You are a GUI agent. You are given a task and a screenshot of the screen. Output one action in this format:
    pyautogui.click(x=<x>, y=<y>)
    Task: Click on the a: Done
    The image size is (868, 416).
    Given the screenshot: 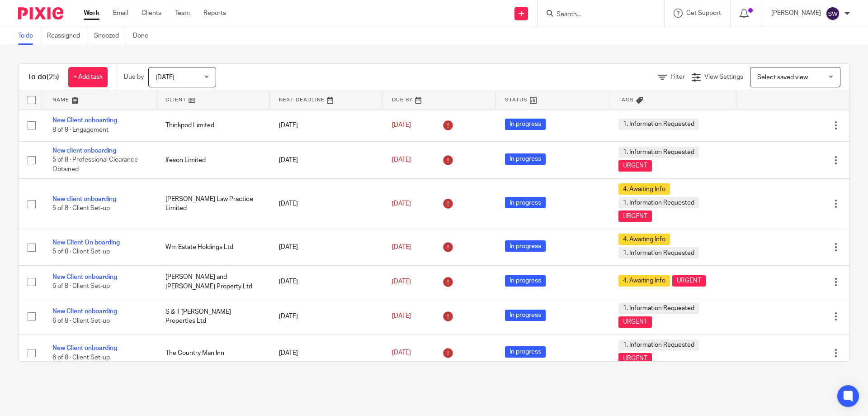 What is the action you would take?
    pyautogui.click(x=144, y=36)
    